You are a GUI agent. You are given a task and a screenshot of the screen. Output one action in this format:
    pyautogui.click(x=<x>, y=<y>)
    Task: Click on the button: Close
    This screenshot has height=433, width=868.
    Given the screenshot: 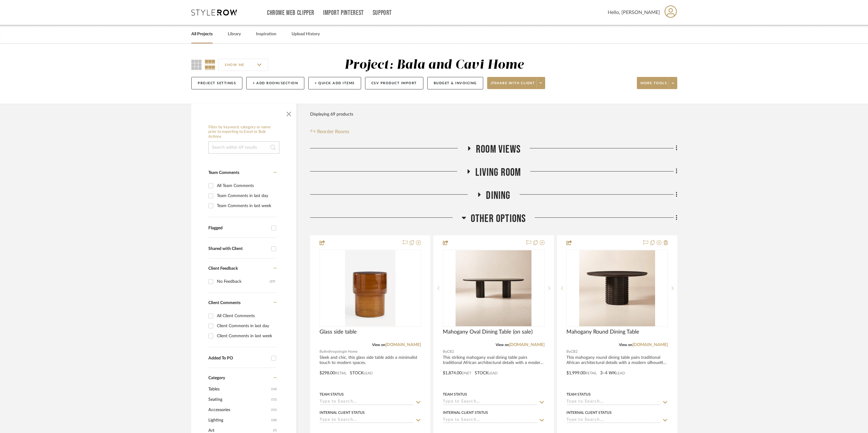 What is the action you would take?
    pyautogui.click(x=289, y=113)
    